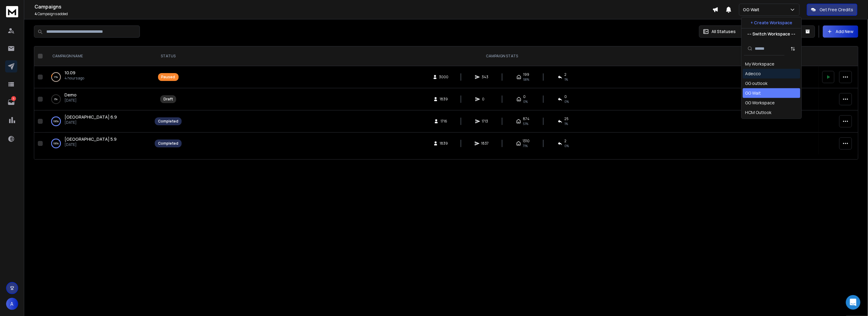  Describe the element at coordinates (772, 23) in the screenshot. I see `p: + Create Workspace` at that location.